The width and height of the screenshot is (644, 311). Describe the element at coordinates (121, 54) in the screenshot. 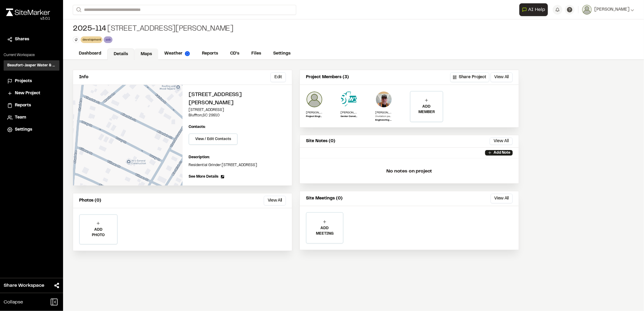

I see `a: Details` at that location.